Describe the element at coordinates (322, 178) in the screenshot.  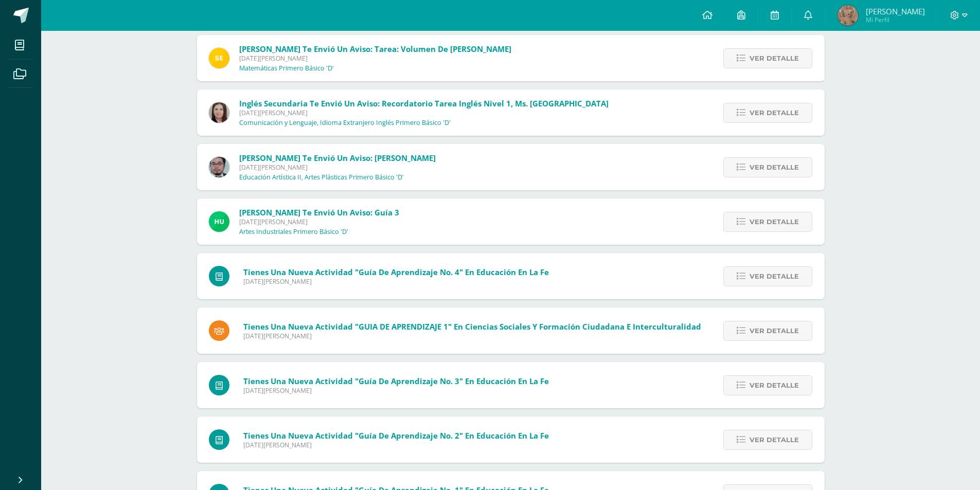
I see `p: Educación Artística II, Artes Plásticas Primero Básico 'D'` at that location.